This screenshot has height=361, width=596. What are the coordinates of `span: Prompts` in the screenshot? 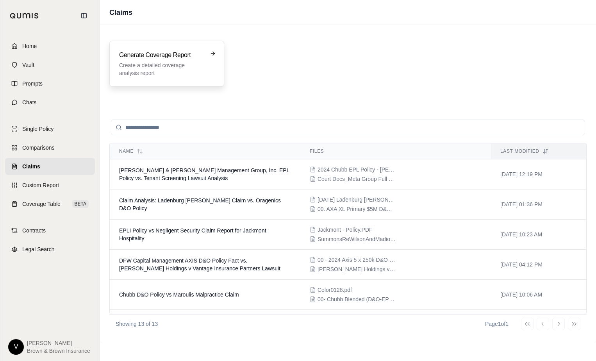 It's located at (32, 84).